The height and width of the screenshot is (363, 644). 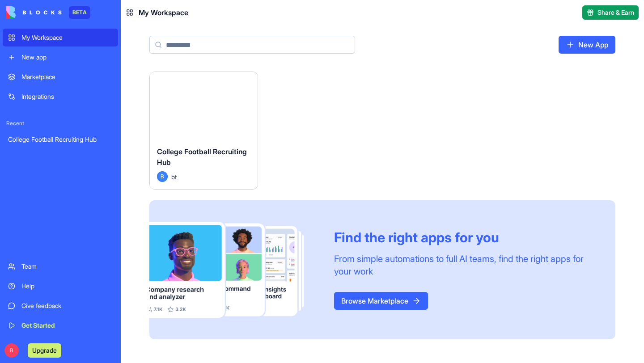 I want to click on img: logo, so click(x=34, y=12).